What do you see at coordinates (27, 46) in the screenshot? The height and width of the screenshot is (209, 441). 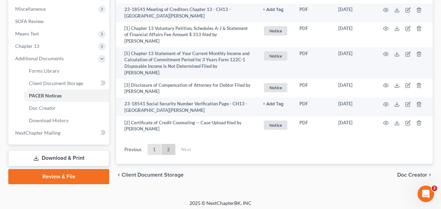 I see `span: Chapter 13` at bounding box center [27, 46].